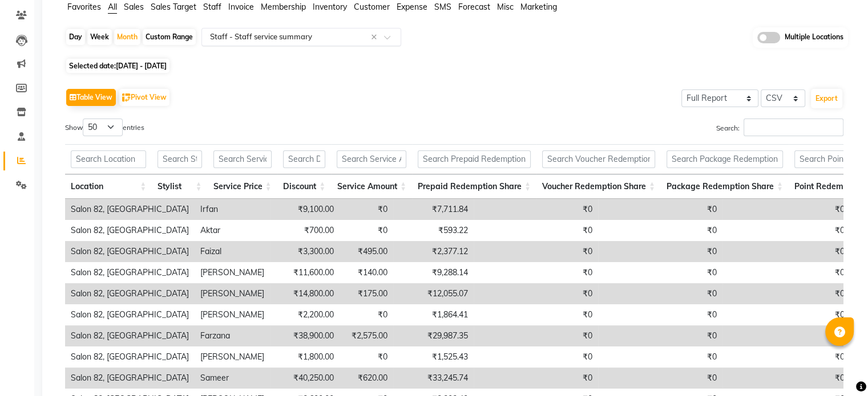 The width and height of the screenshot is (868, 396). What do you see at coordinates (724, 159) in the screenshot?
I see `input: Search Package Redemption Share` at bounding box center [724, 159].